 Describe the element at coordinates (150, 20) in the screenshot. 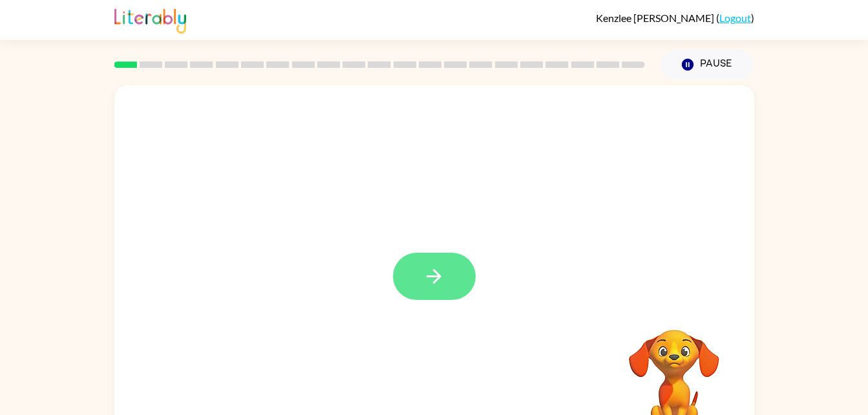

I see `img: Literably` at that location.